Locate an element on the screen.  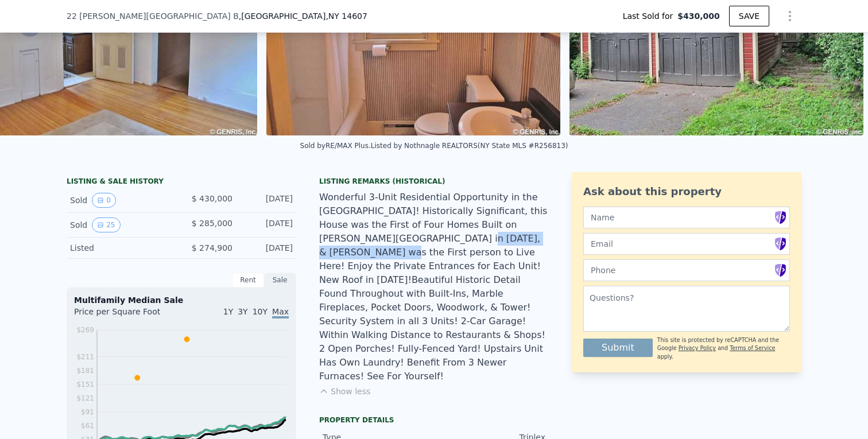
div: Property details is located at coordinates (434, 420).